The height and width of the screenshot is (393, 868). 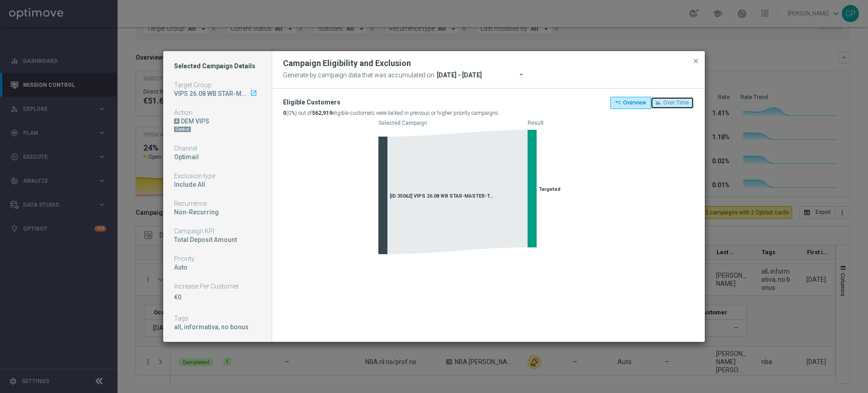 What do you see at coordinates (218, 297) in the screenshot?
I see `p: €0` at bounding box center [218, 297].